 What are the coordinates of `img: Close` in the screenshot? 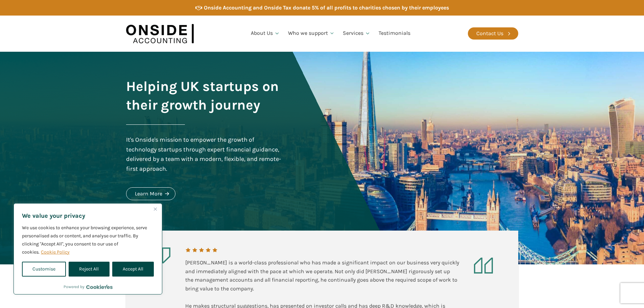 It's located at (155, 209).